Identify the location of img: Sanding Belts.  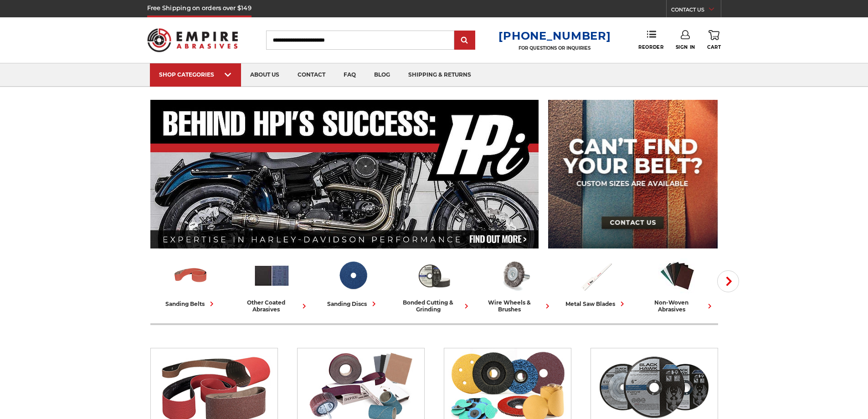
(190, 275).